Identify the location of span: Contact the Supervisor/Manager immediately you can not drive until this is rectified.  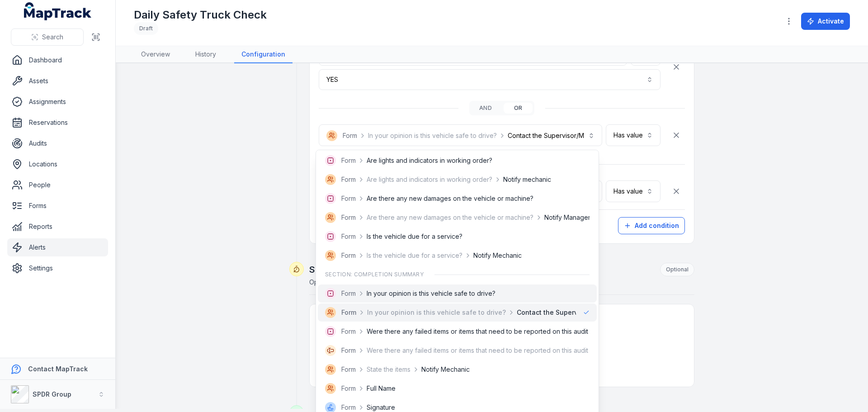
(650, 312).